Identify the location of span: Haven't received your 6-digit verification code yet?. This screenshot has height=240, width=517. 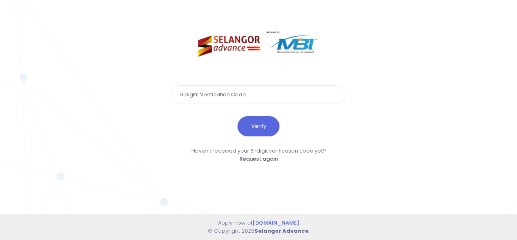
(259, 150).